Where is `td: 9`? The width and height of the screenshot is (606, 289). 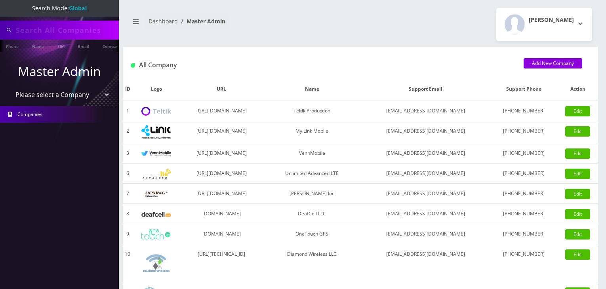 td: 9 is located at coordinates (128, 234).